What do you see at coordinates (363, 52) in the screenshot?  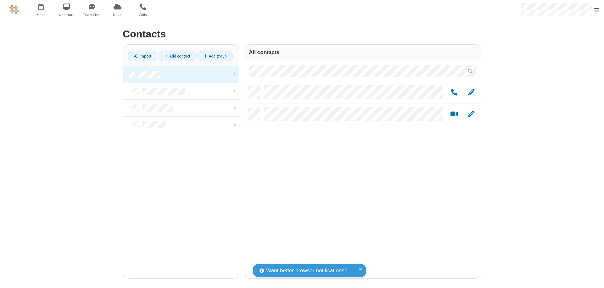 I see `h3: All contacts` at bounding box center [363, 52].